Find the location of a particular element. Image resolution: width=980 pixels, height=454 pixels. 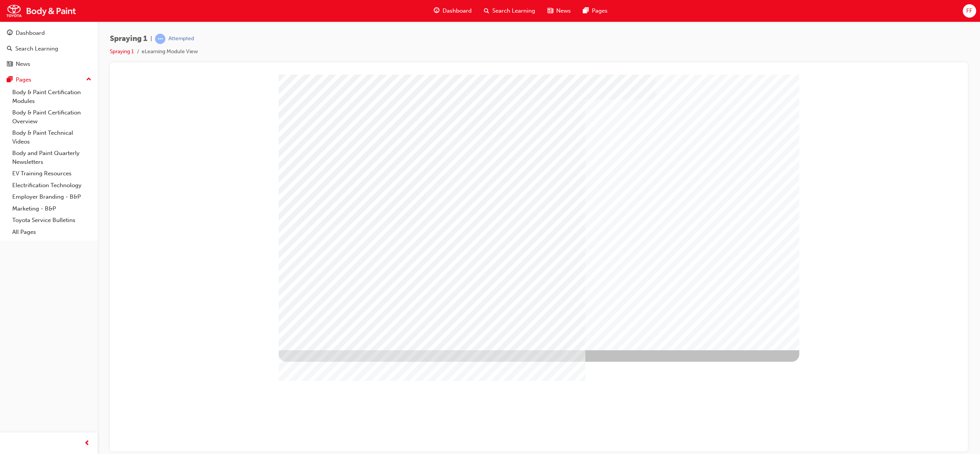

a: Search Learning is located at coordinates (49, 49).